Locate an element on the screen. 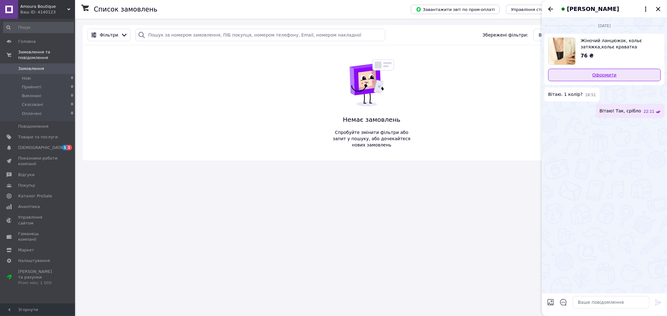 The width and height of the screenshot is (667, 316). a: Оформити is located at coordinates (604, 75).